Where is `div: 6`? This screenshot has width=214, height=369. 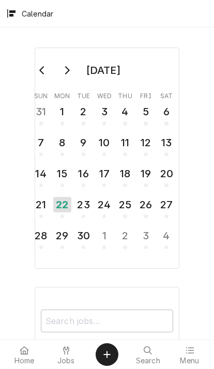
div: 6 is located at coordinates (166, 112).